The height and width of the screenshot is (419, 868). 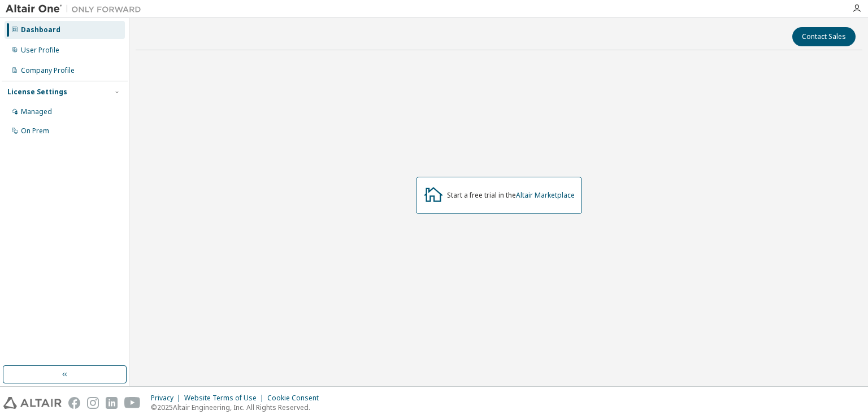 What do you see at coordinates (546, 195) in the screenshot?
I see `a: Altair Marketplace` at bounding box center [546, 195].